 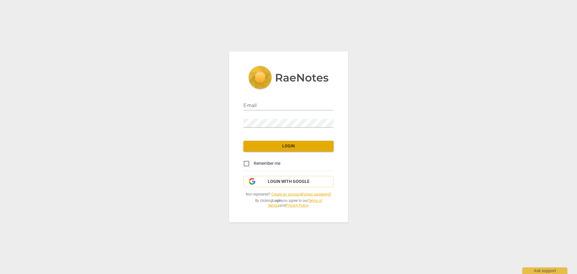 I want to click on a: Privacy Policy, so click(x=297, y=205).